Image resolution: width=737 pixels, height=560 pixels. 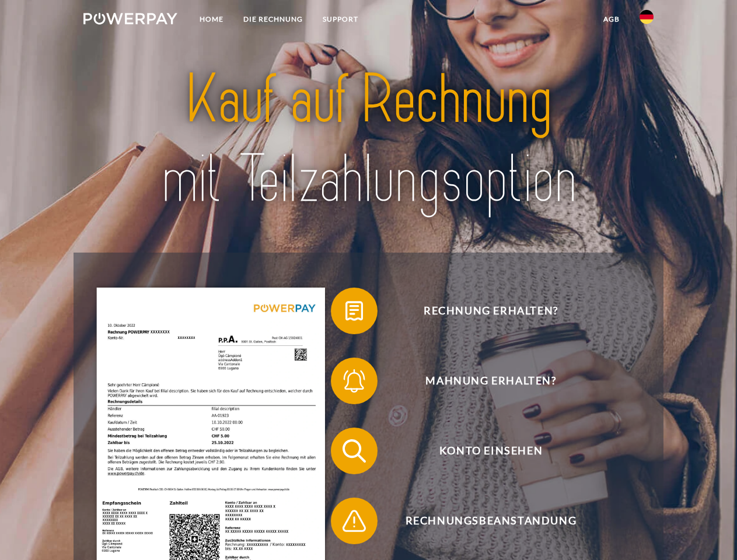 What do you see at coordinates (354, 451) in the screenshot?
I see `img: qb_search.svg` at bounding box center [354, 451].